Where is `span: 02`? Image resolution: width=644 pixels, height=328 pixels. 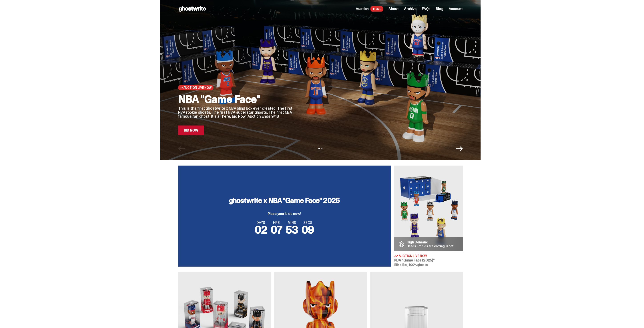
span: 02 is located at coordinates (261, 229).